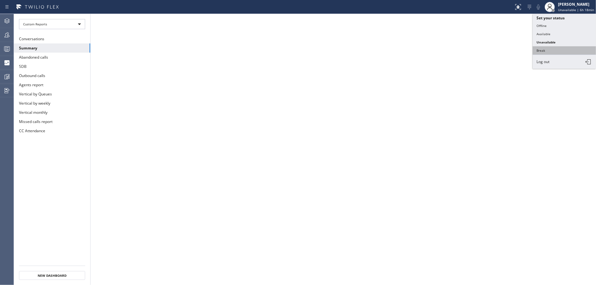 Image resolution: width=596 pixels, height=285 pixels. Describe the element at coordinates (52, 130) in the screenshot. I see `button: CC Attendance` at that location.